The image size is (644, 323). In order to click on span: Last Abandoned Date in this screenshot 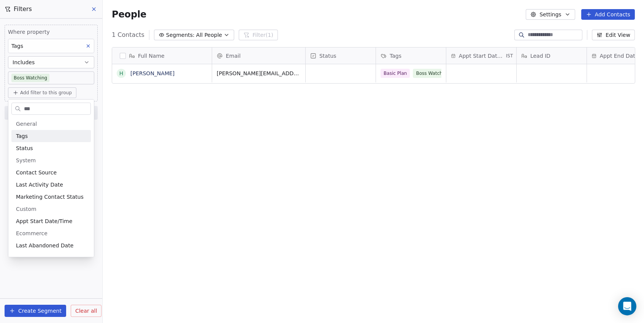, I will do `click(44, 246)`.